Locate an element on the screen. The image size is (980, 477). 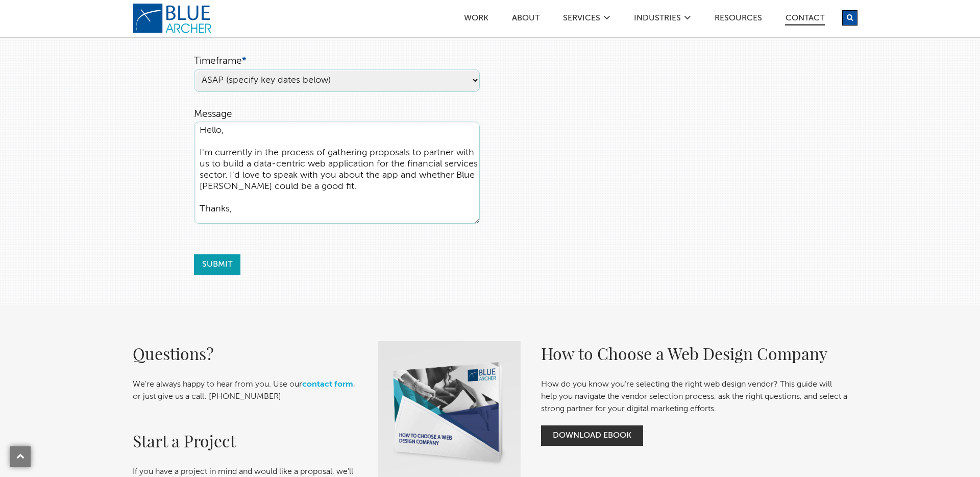
a: Work is located at coordinates (476, 19).